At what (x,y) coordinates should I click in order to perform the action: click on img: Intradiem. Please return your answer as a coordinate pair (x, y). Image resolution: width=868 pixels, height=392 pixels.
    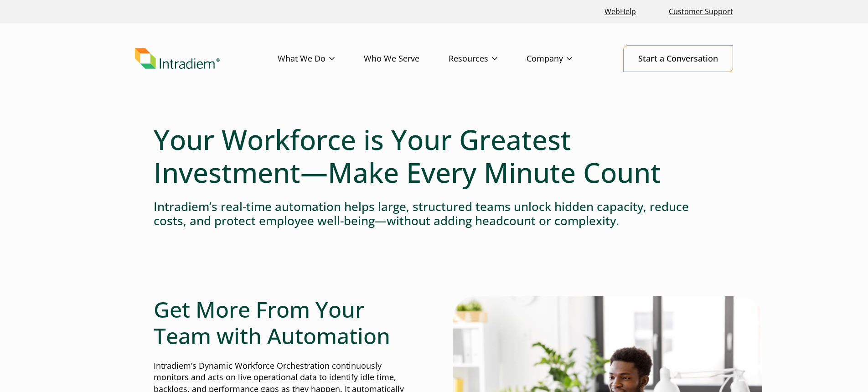
    Looking at the image, I should click on (177, 59).